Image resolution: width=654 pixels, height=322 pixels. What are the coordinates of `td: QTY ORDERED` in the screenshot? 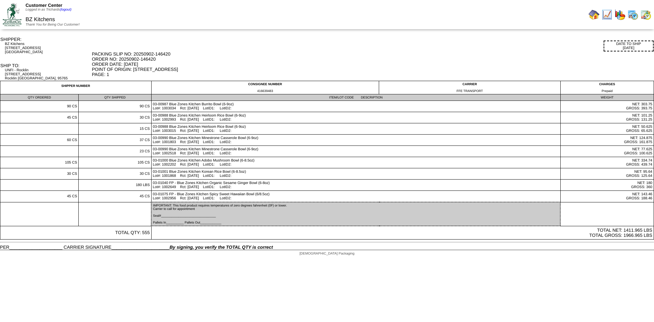 It's located at (40, 97).